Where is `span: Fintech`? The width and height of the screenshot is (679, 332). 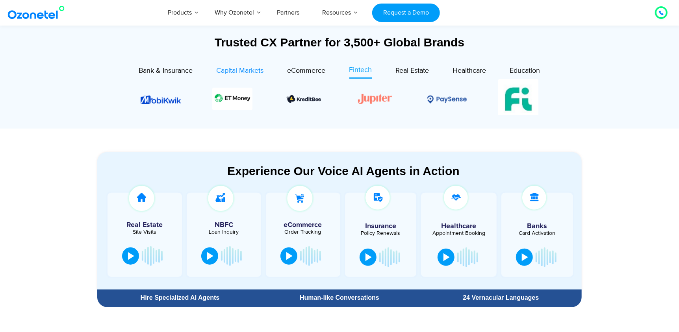 span: Fintech is located at coordinates (361, 70).